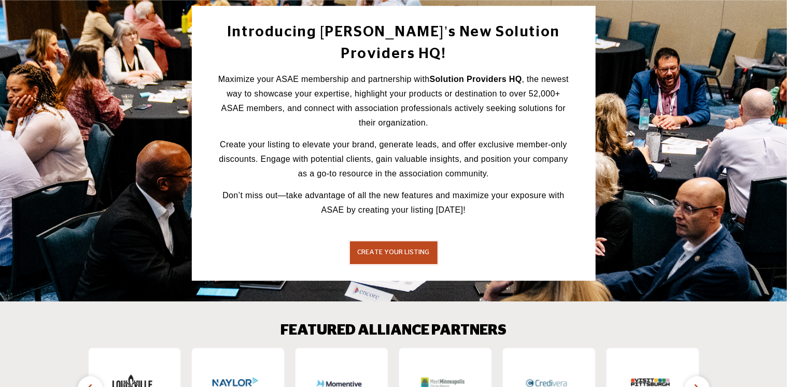  I want to click on strong: Solution Providers HQ, so click(476, 79).